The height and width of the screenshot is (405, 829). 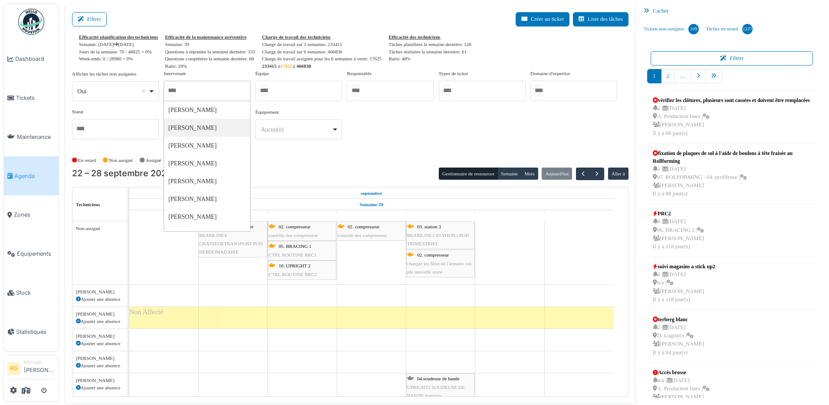 What do you see at coordinates (694, 29) in the screenshot?
I see `div: 109` at bounding box center [694, 29].